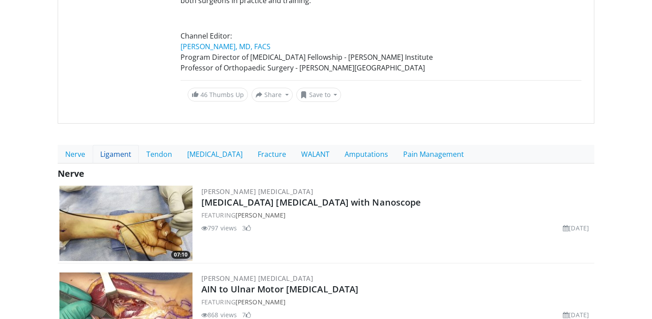  I want to click on span: 46, so click(204, 95).